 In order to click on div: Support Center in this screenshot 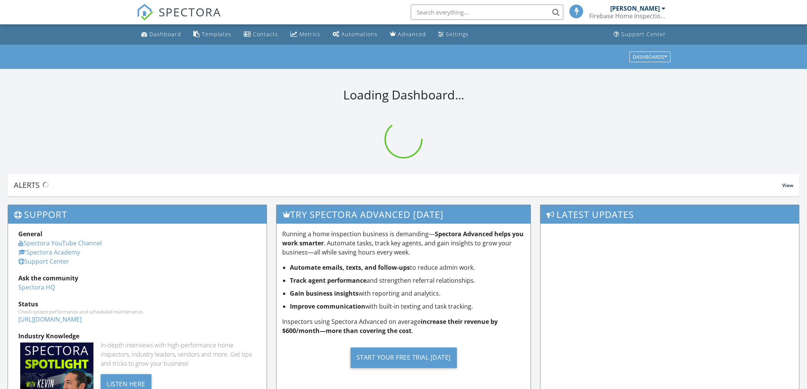, I will do `click(643, 34)`.